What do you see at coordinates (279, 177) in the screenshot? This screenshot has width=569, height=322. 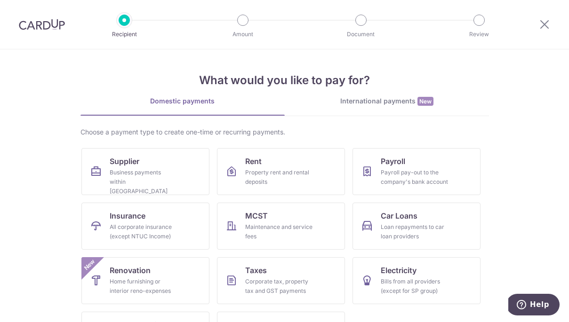 I see `div: Property rent and rental deposits` at bounding box center [279, 177].